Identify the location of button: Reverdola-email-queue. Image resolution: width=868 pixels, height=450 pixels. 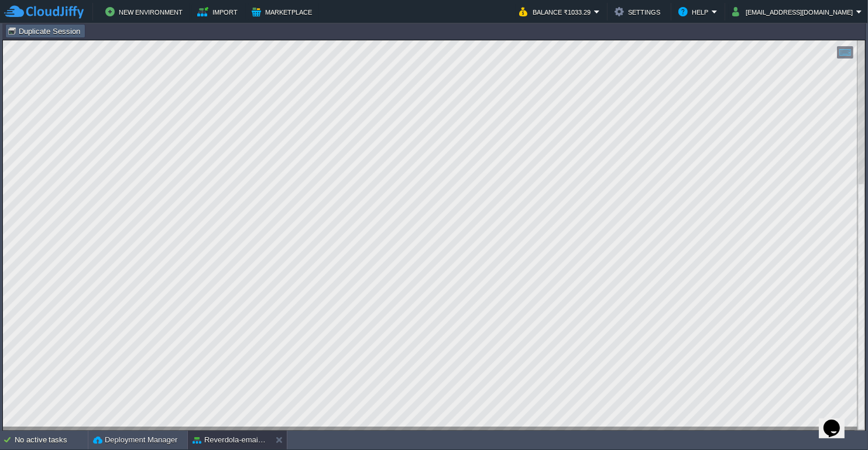
(230, 441).